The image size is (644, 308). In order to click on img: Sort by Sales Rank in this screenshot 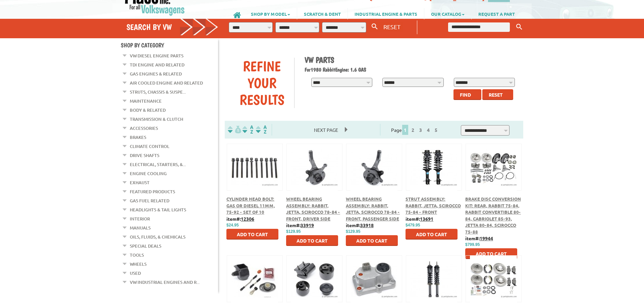, I will do `click(261, 129)`.